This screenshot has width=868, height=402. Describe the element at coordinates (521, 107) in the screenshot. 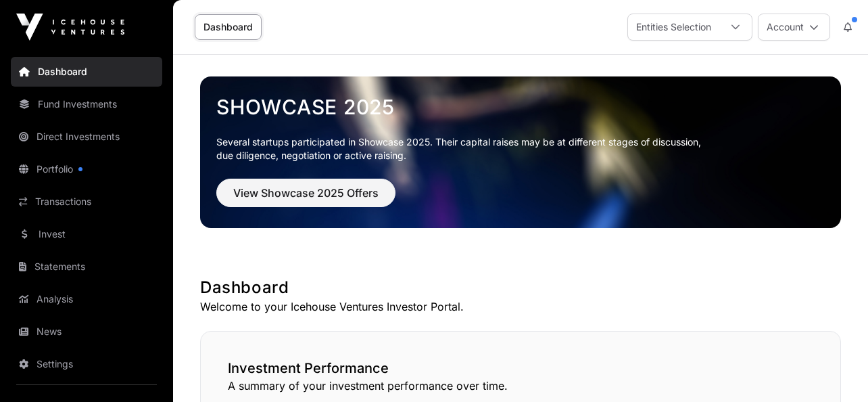

I see `a: Showcase 2025` at that location.